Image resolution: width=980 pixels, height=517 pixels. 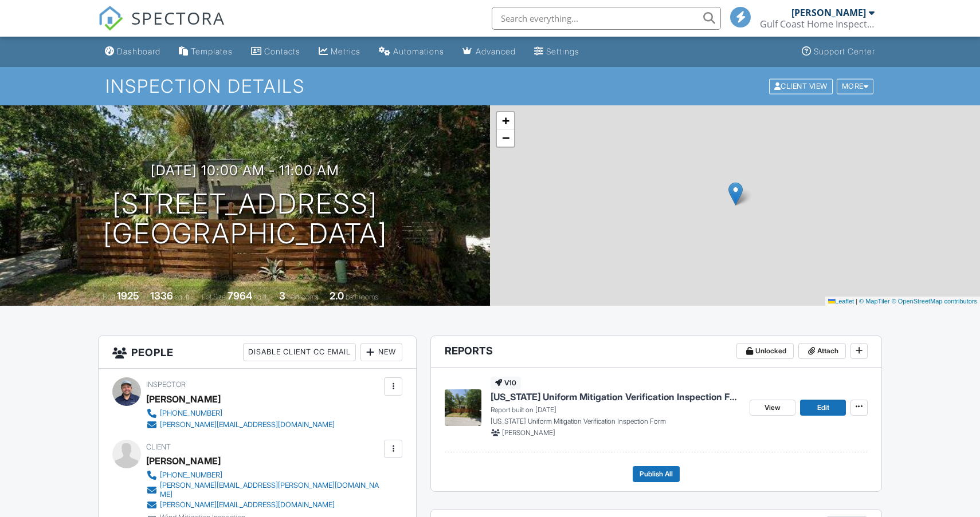 What do you see at coordinates (213, 297) in the screenshot?
I see `span: Lot Size` at bounding box center [213, 297].